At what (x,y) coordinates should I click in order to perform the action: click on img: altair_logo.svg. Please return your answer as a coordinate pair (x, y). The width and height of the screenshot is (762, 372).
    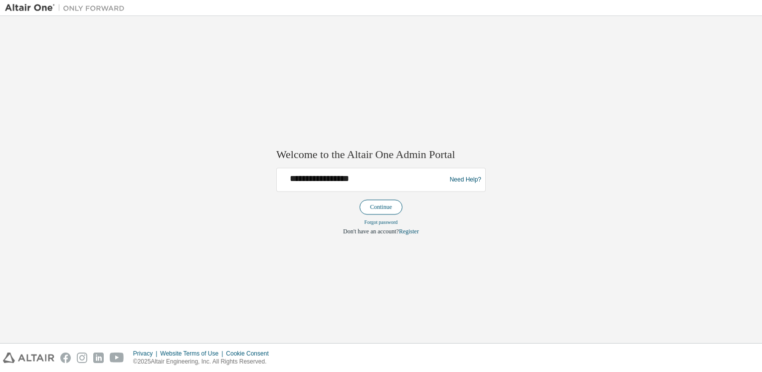
    Looking at the image, I should click on (28, 358).